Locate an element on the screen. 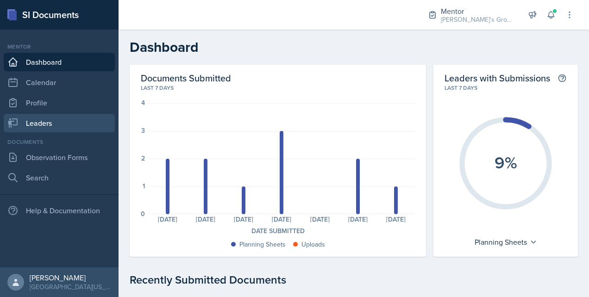  h2: Documents Submitted is located at coordinates (278, 78).